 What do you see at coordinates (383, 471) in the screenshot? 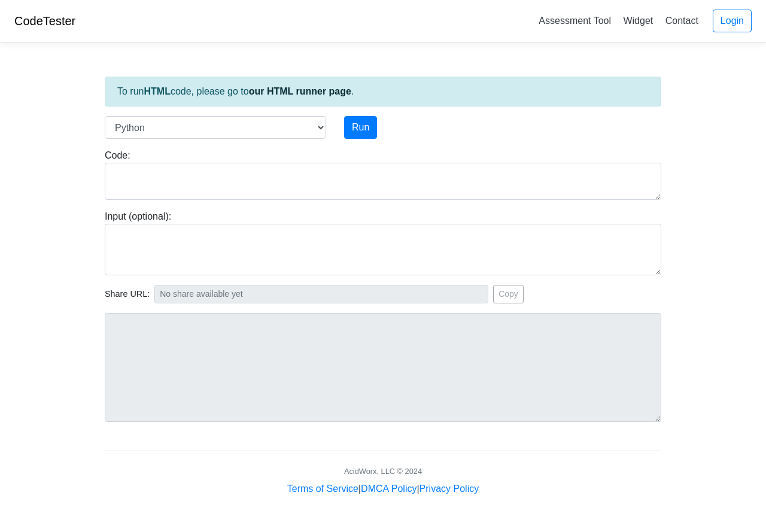
I see `div: AcidWorx, LLC © 2024` at bounding box center [383, 471].